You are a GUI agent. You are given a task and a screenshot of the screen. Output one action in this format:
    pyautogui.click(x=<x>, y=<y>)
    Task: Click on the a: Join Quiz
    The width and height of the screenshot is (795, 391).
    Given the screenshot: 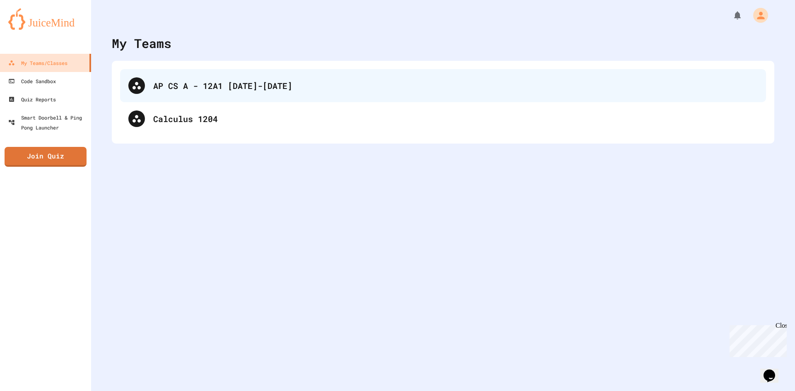 What is the action you would take?
    pyautogui.click(x=46, y=157)
    